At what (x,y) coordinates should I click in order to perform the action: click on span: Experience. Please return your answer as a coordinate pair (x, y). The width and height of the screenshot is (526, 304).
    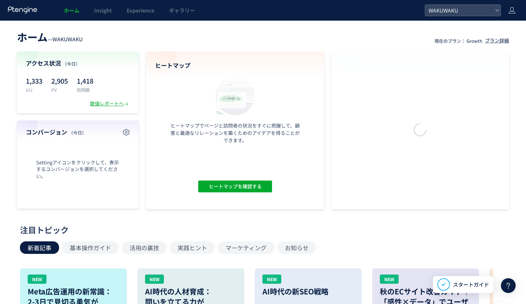
    Looking at the image, I should click on (140, 10).